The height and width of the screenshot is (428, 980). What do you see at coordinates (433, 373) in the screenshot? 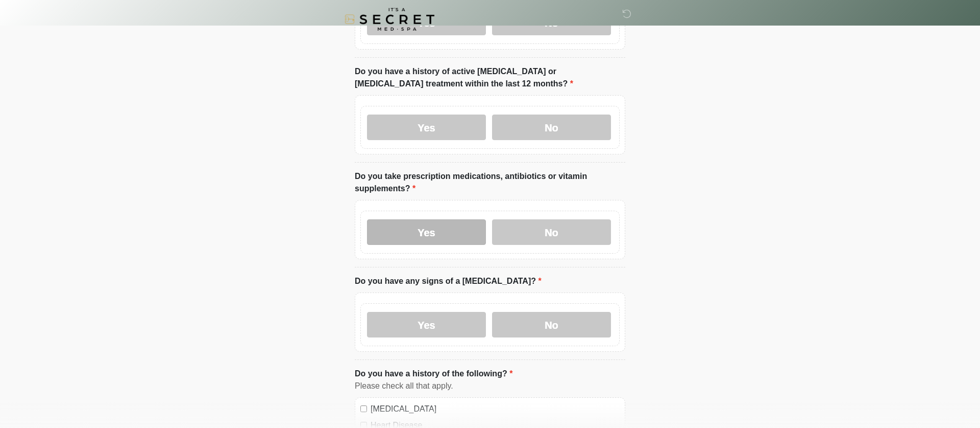
I see `label: Do you have a history of the following?` at bounding box center [433, 373].